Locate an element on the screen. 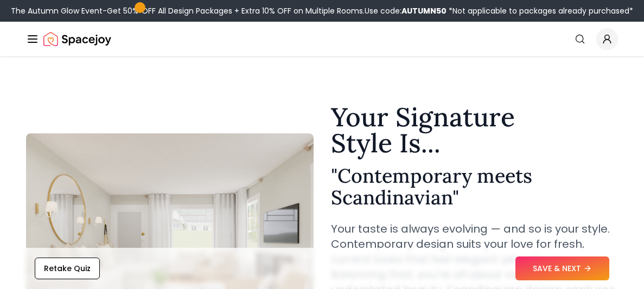  button: Retake Quiz is located at coordinates (67, 268).